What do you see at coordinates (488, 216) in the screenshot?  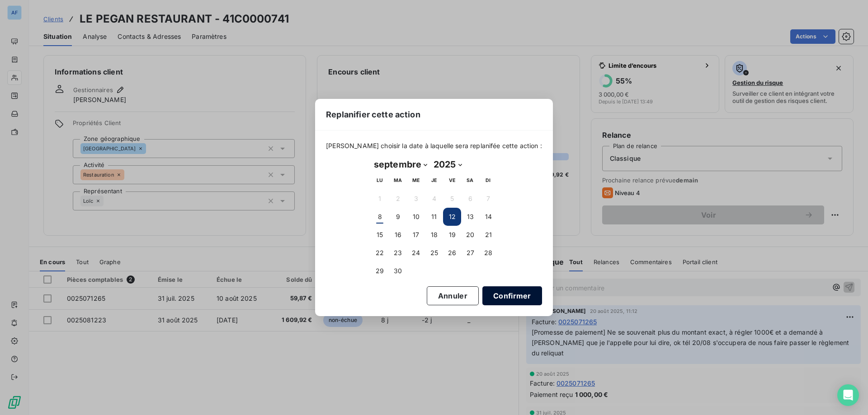 I see `button: 14` at bounding box center [488, 216].